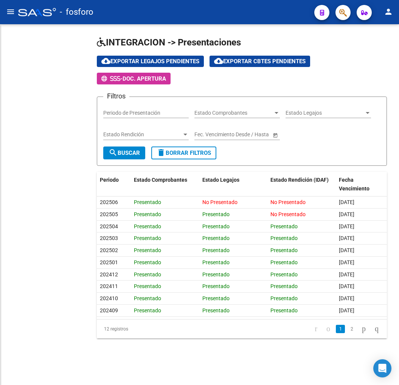 The width and height of the screenshot is (399, 385). What do you see at coordinates (302, 184) in the screenshot?
I see `datatable-header-cell: Estado Rendición (IDAF)` at bounding box center [302, 184].